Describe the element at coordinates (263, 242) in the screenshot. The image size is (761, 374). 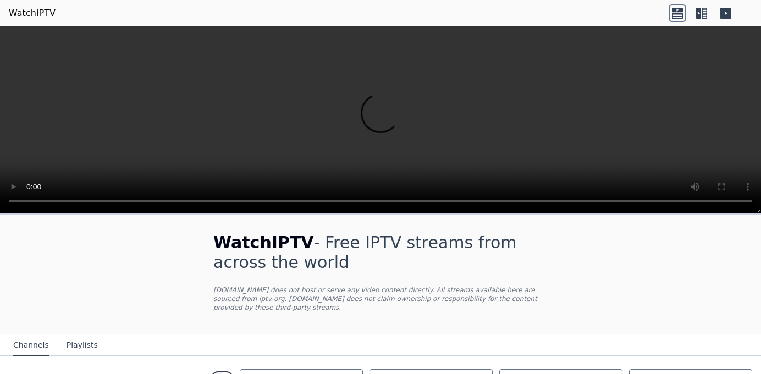
I see `span: WatchIPTV` at that location.